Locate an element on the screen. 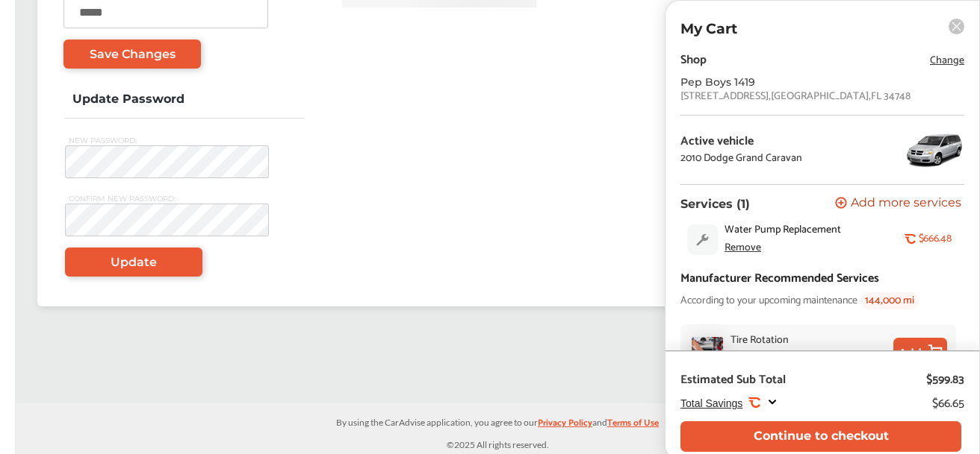 This screenshot has height=454, width=980. a: Privacy Policy is located at coordinates (565, 427).